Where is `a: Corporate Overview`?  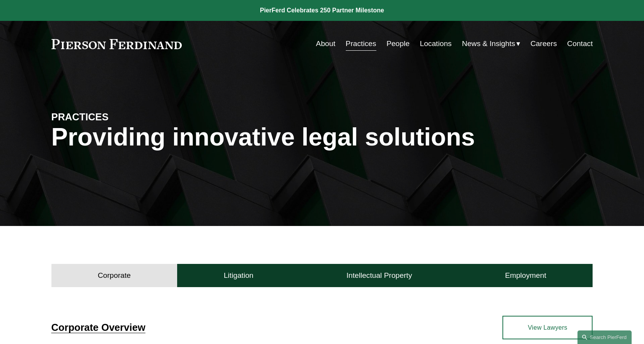 a: Corporate Overview is located at coordinates (98, 327).